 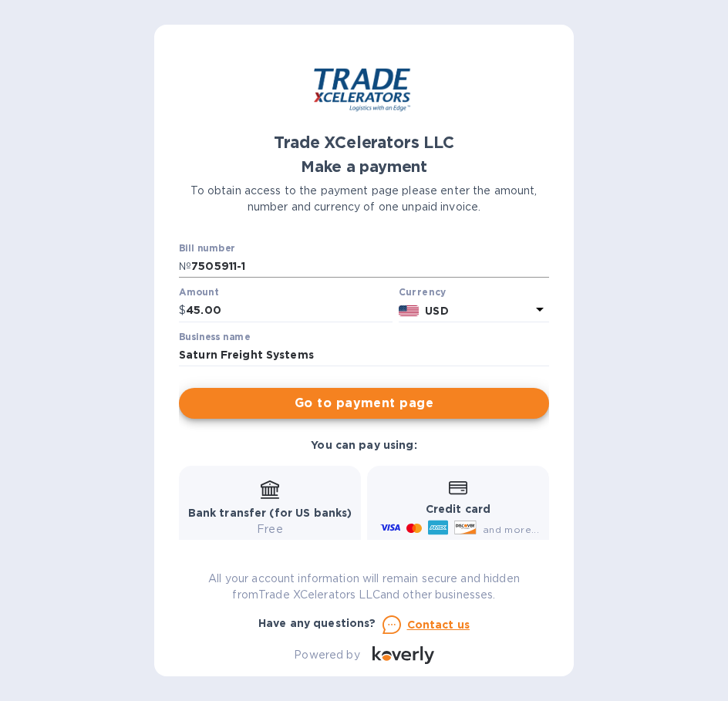 I want to click on b: You can pay using:, so click(x=363, y=445).